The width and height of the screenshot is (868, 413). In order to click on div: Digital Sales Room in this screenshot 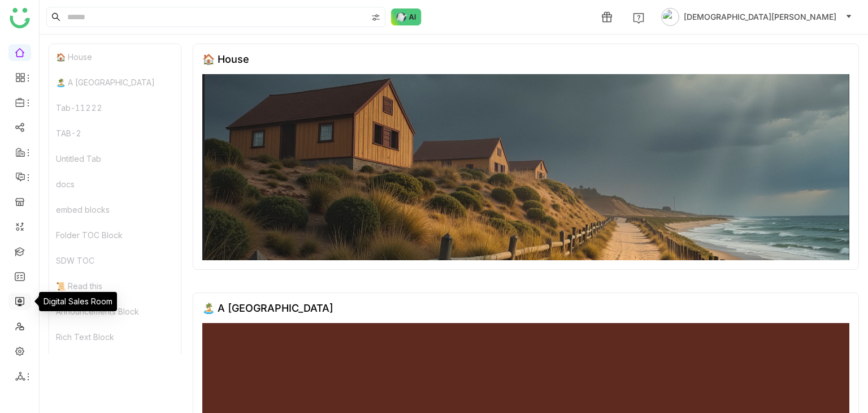, I will do `click(78, 302)`.